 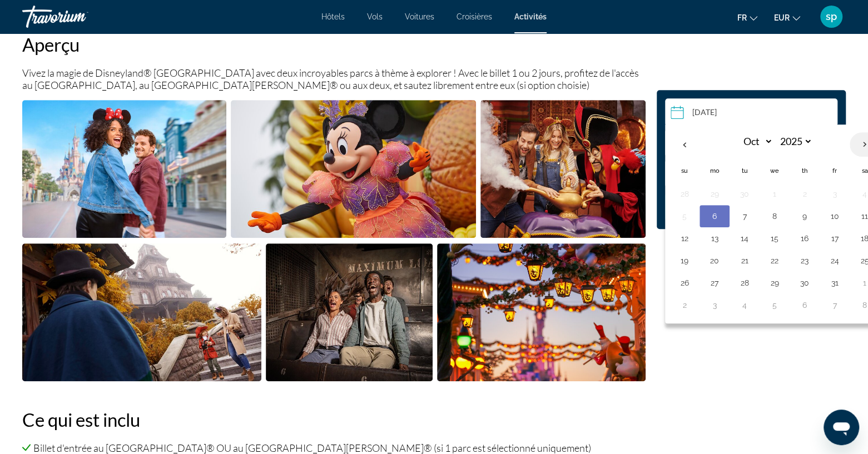 I want to click on a: Activités, so click(x=530, y=17).